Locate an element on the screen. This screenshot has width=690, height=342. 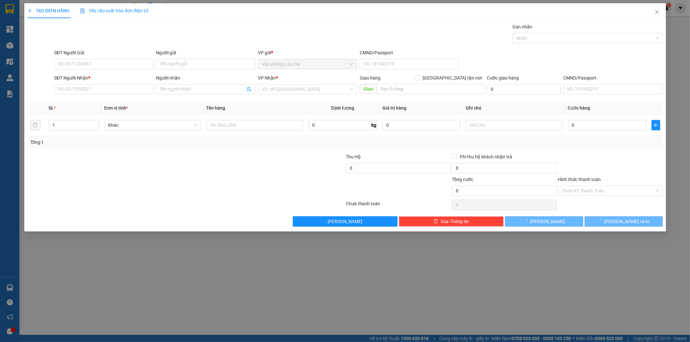
label: Cước giao hàng is located at coordinates (502, 78).